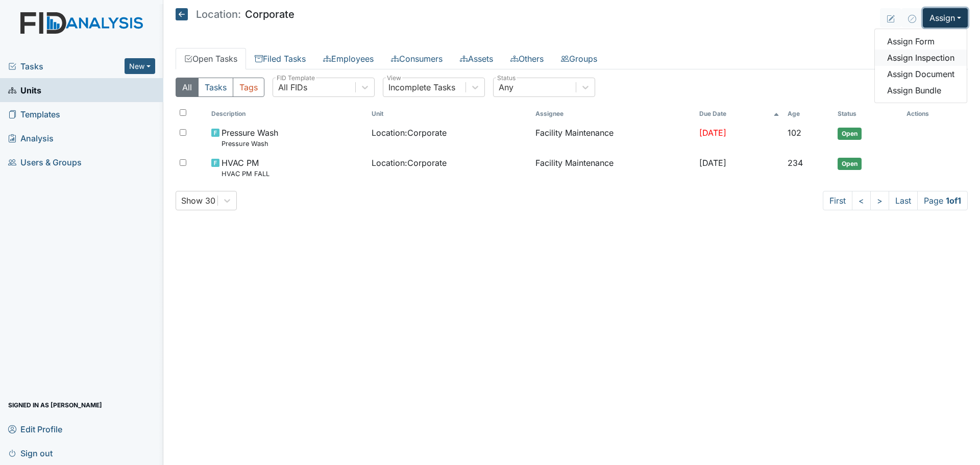  What do you see at coordinates (215, 87) in the screenshot?
I see `button: Tasks` at bounding box center [215, 87].